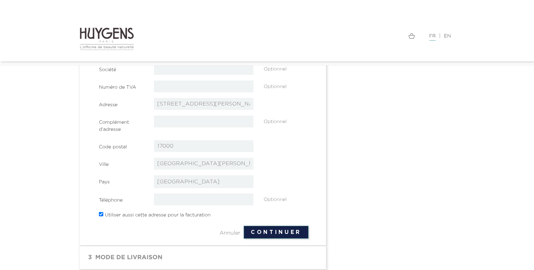 Image resolution: width=534 pixels, height=270 pixels. Describe the element at coordinates (121, 181) in the screenshot. I see `label: Pays` at that location.